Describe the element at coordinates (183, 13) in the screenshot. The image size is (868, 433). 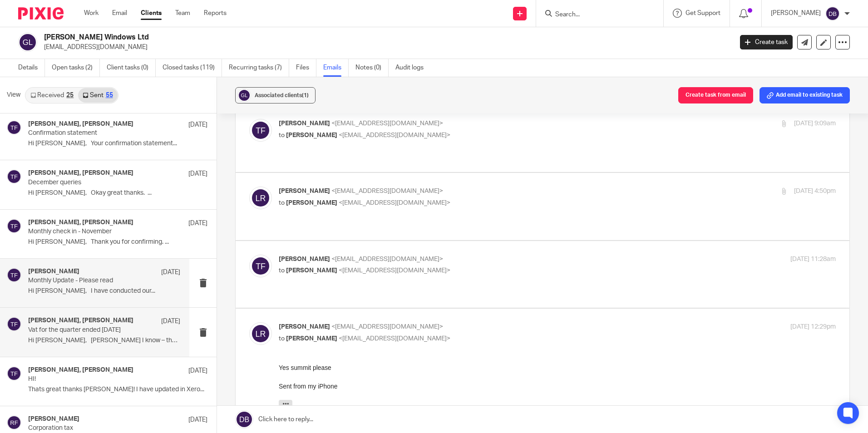
I see `a: Team` at that location.